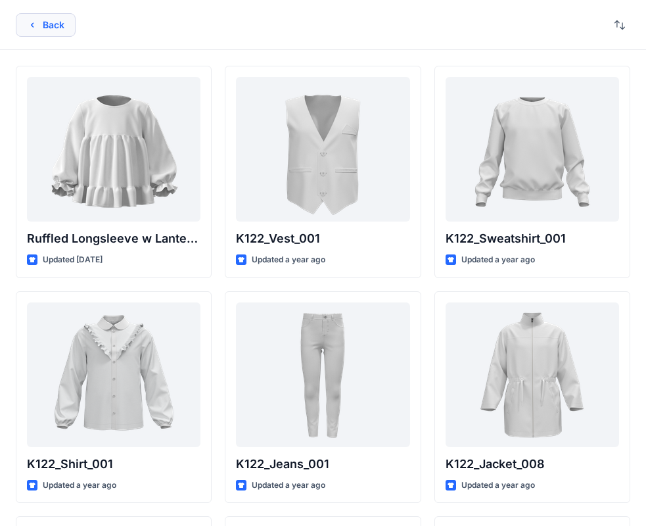 The image size is (646, 526). What do you see at coordinates (323, 374) in the screenshot?
I see `a: K122_Jeans_001` at bounding box center [323, 374].